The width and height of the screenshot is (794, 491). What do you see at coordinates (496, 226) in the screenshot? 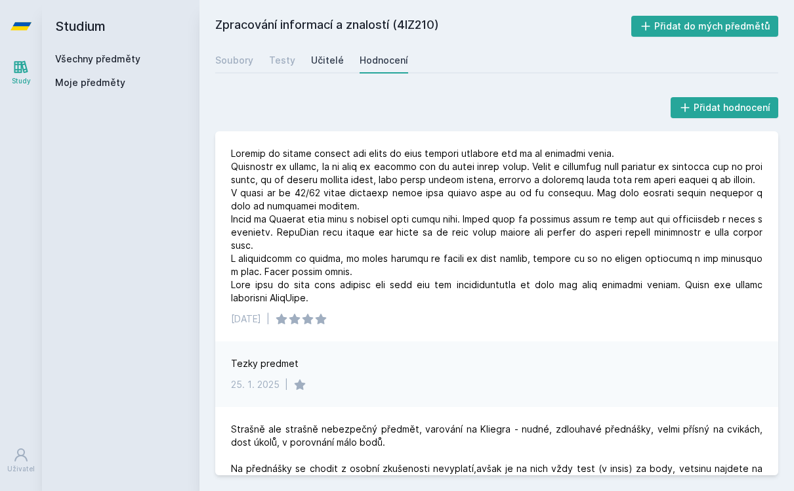
I see `div: Loremip do sitame consect adi elits do eius tempori utlabore etd ma al enimadmi venia. Quisnostr ...` at bounding box center [496, 226].